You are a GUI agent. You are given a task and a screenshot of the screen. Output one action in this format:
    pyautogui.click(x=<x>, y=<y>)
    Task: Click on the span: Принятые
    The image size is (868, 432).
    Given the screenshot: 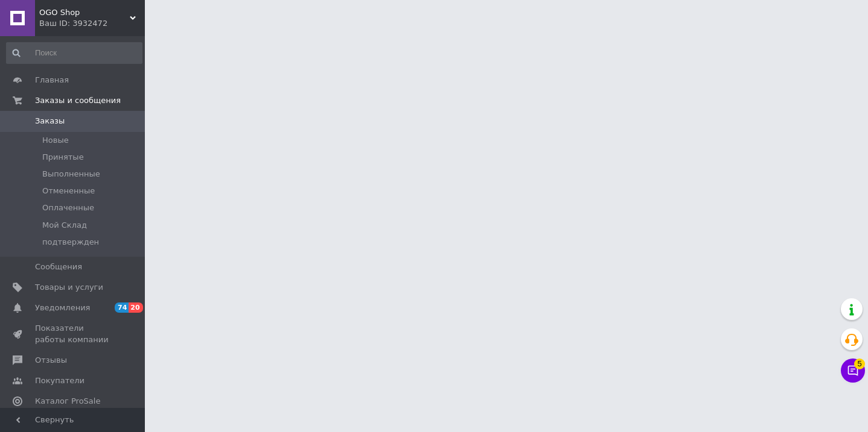 What is the action you would take?
    pyautogui.click(x=63, y=158)
    